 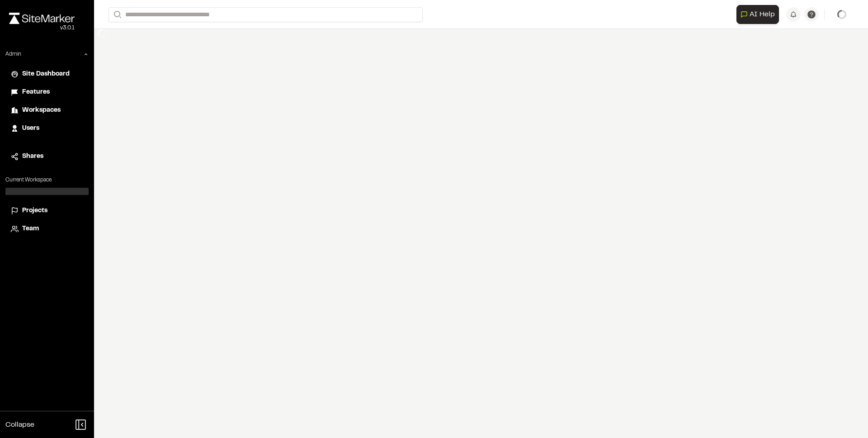 What do you see at coordinates (31, 128) in the screenshot?
I see `span: Users` at bounding box center [31, 128].